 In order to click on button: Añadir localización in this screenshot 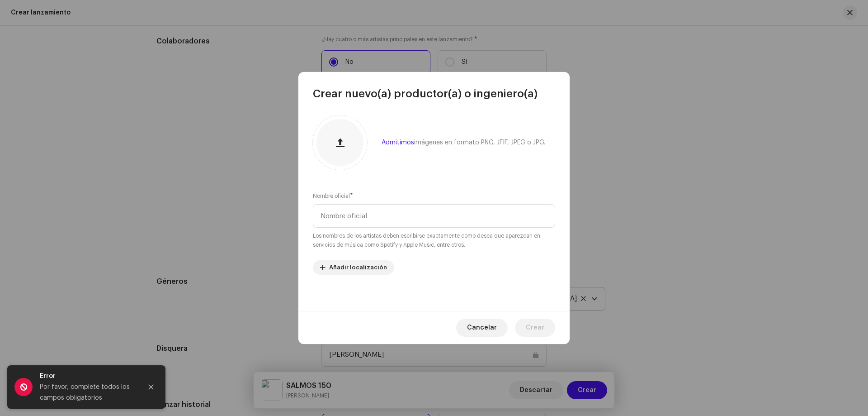, I will do `click(354, 268)`.